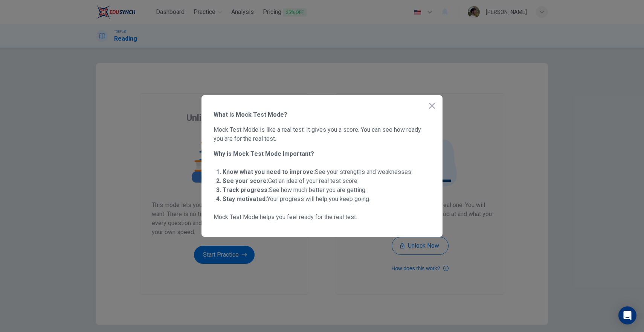 The image size is (644, 332). I want to click on div: Open Intercom Messenger, so click(628, 315).